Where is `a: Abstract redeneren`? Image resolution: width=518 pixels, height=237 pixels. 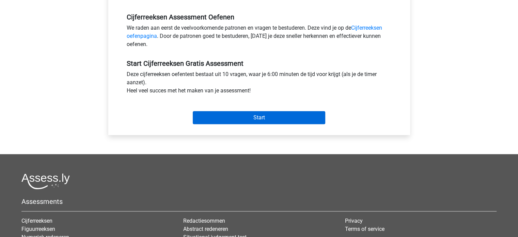 a: Abstract redeneren is located at coordinates (206, 228).